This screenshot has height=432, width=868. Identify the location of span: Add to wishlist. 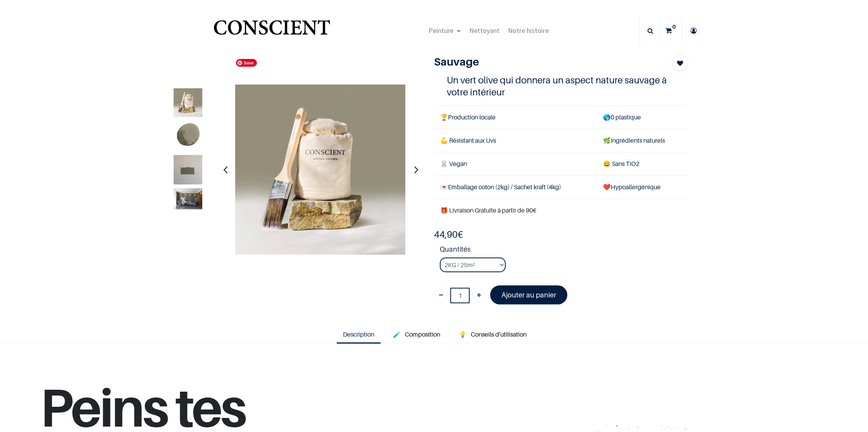
(680, 63).